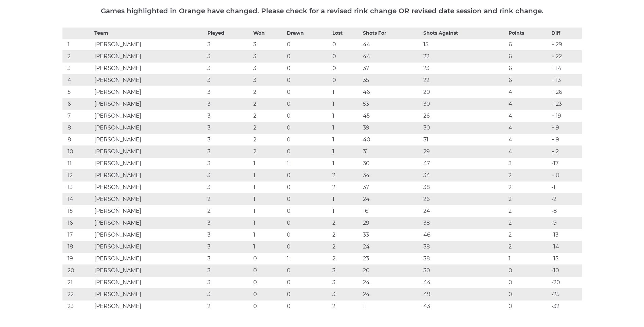  What do you see at coordinates (391, 56) in the screenshot?
I see `td: 44` at bounding box center [391, 56].